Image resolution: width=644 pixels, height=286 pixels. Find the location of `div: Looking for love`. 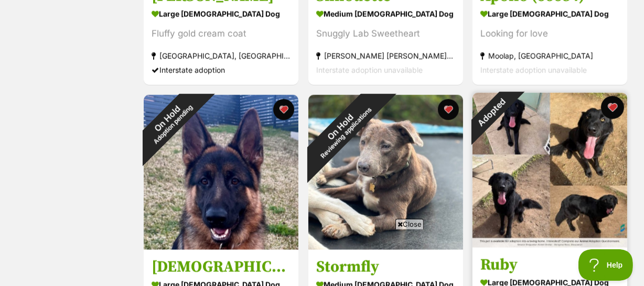

div: Looking for love is located at coordinates (550, 33).